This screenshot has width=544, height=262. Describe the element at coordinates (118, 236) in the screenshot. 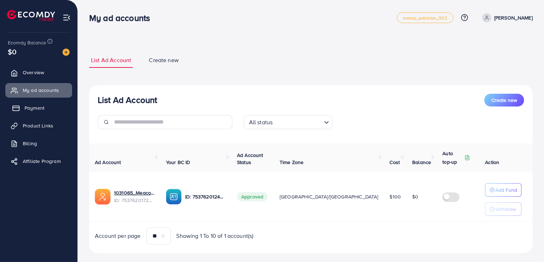

I see `span: Account per page` at that location.